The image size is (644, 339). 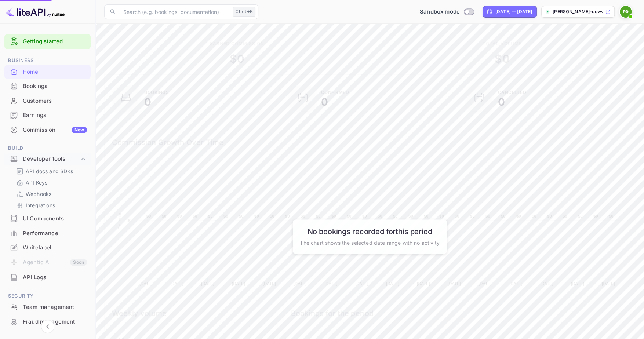 What do you see at coordinates (50, 194) in the screenshot?
I see `div: Webhooks` at bounding box center [50, 194].